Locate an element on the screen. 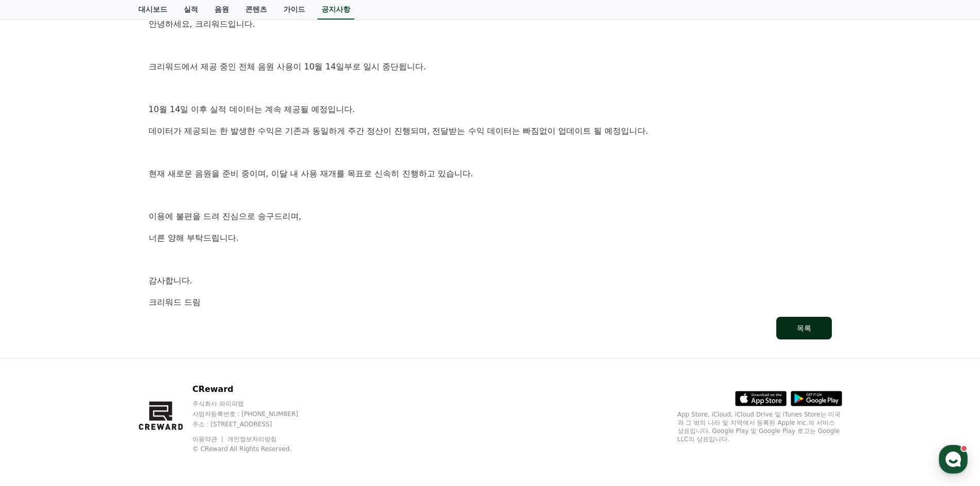 The width and height of the screenshot is (980, 486). p: 감사합니다. is located at coordinates (490, 281).